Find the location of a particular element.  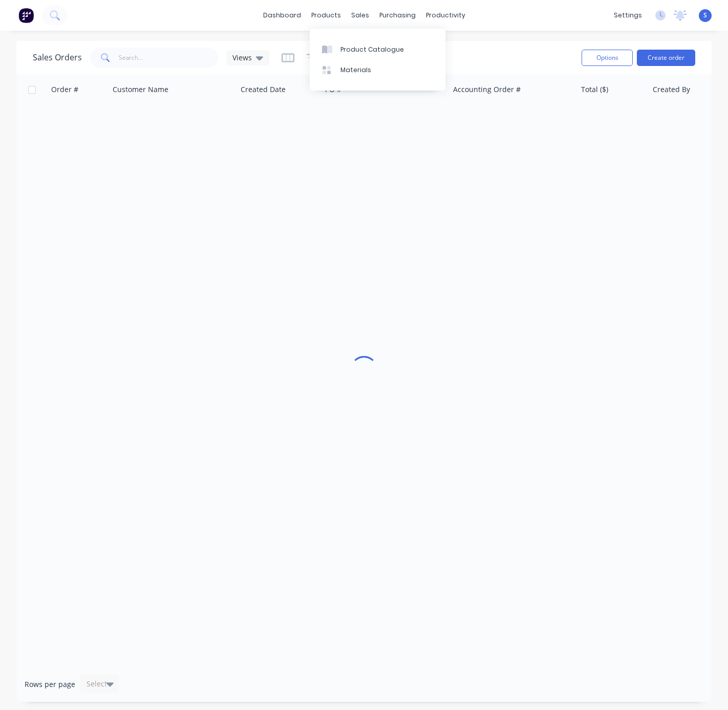

h1: Sales Orders is located at coordinates (57, 57).